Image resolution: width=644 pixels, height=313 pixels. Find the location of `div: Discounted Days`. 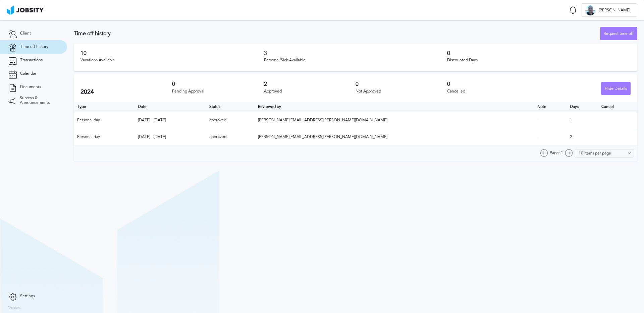

div: Discounted Days is located at coordinates (539, 60).